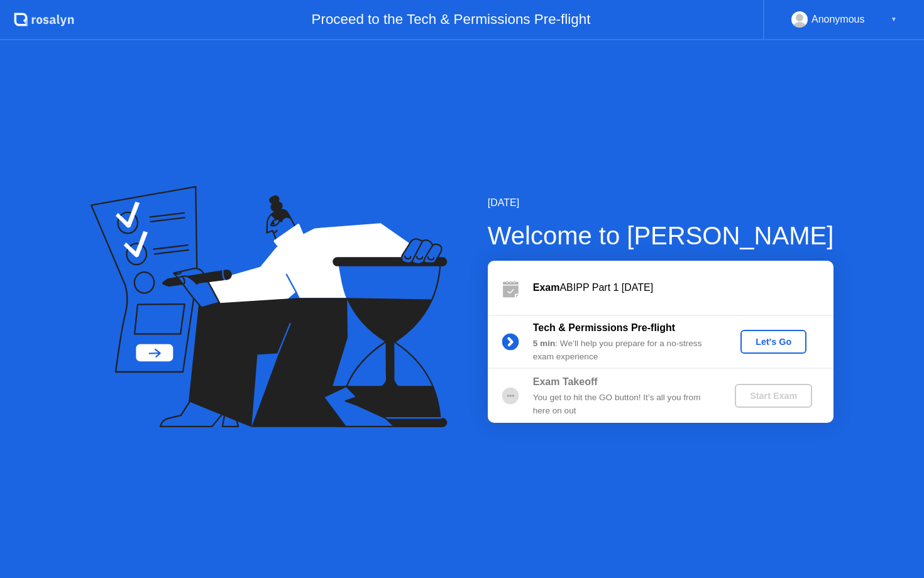 This screenshot has width=924, height=578. What do you see at coordinates (623, 404) in the screenshot?
I see `div: You get to hit the GO button! It’s all you from here on out` at bounding box center [623, 404].